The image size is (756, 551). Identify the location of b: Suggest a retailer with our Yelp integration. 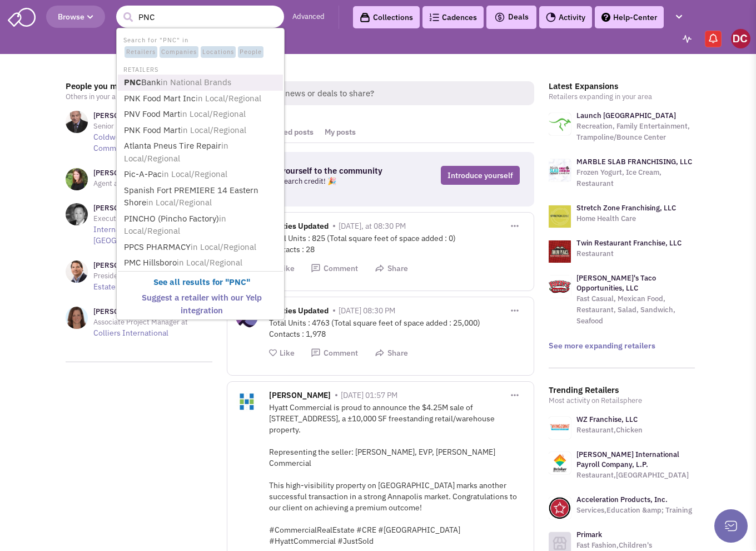
(202, 304).